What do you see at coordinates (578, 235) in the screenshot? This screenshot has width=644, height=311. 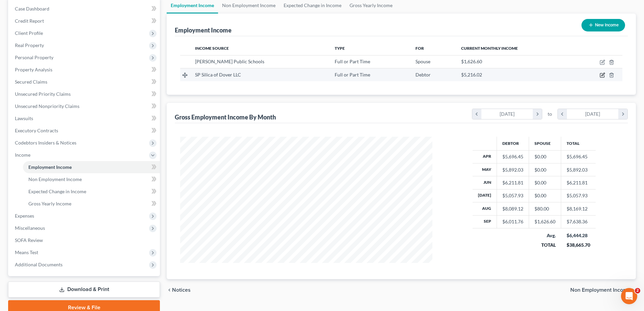 I see `div: $6,444.28` at bounding box center [578, 235].